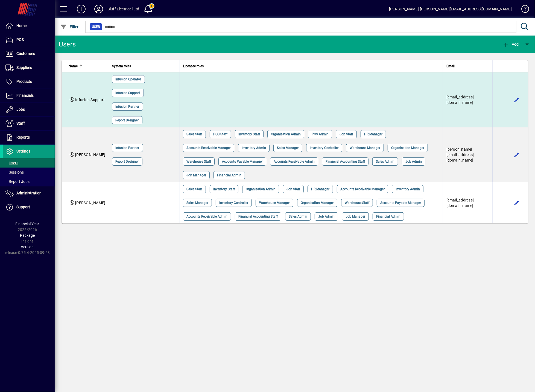 The width and height of the screenshot is (535, 392). Describe the element at coordinates (220, 134) in the screenshot. I see `span: POS Staff` at that location.